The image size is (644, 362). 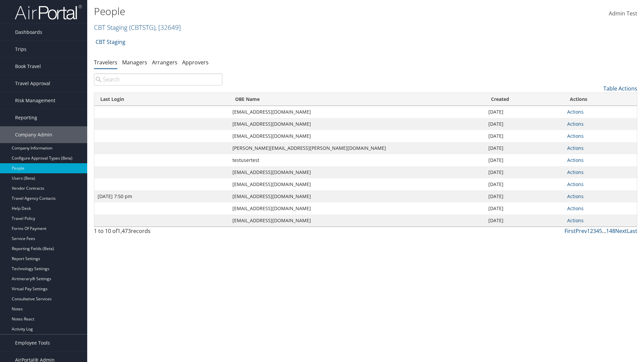 What do you see at coordinates (168, 27) in the screenshot?
I see `span: , [ 32649 ]` at bounding box center [168, 27].